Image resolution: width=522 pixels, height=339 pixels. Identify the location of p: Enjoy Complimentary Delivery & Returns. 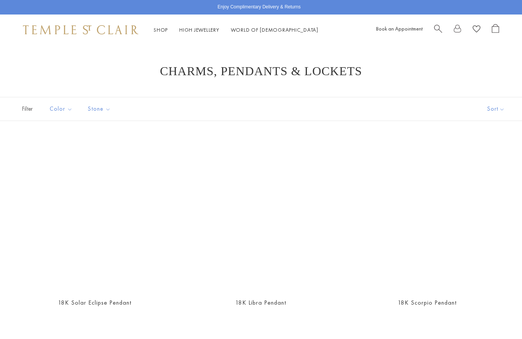
(258, 7).